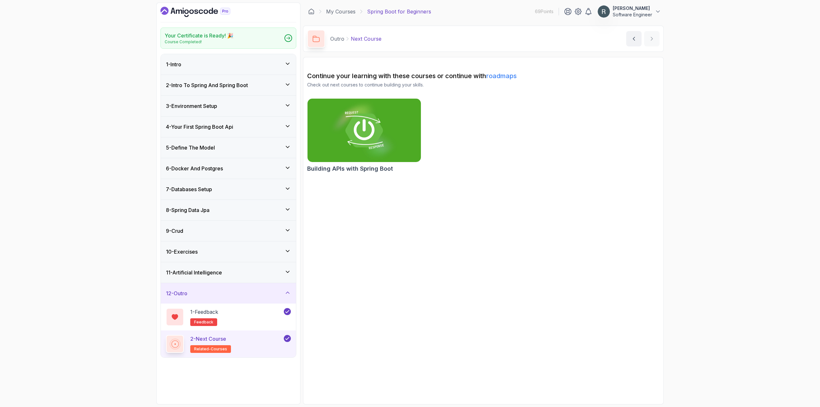 The width and height of the screenshot is (820, 407). I want to click on button: next content, so click(652, 39).